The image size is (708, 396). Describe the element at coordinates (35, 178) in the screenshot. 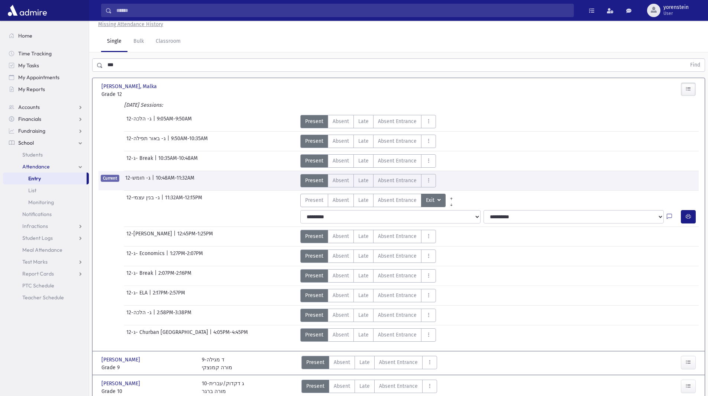

I see `span: Entry` at that location.